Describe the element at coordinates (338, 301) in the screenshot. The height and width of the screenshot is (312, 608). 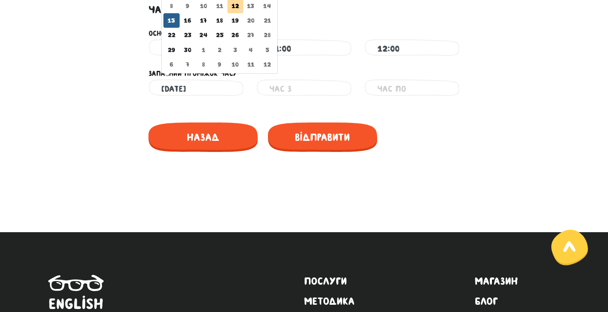
I see `a: Методика` at that location.